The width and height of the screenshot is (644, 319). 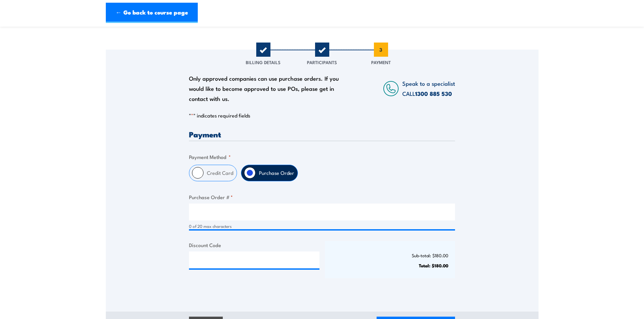 I want to click on label: Discount Code, so click(x=254, y=245).